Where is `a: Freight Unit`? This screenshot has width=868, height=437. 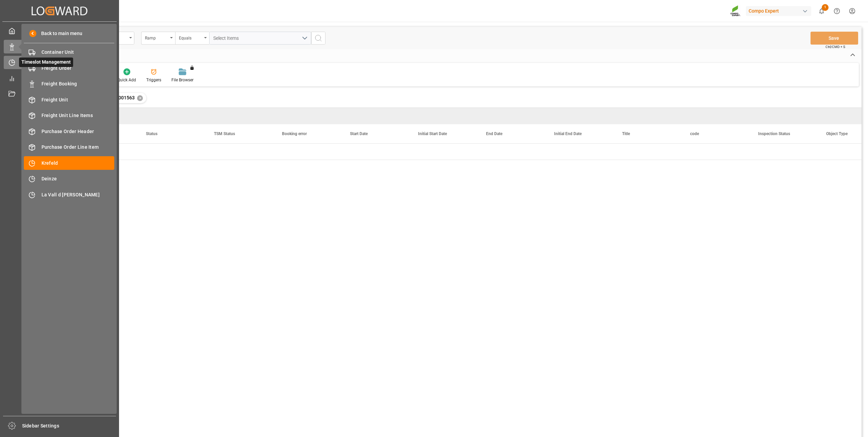
a: Freight Unit is located at coordinates (69, 100).